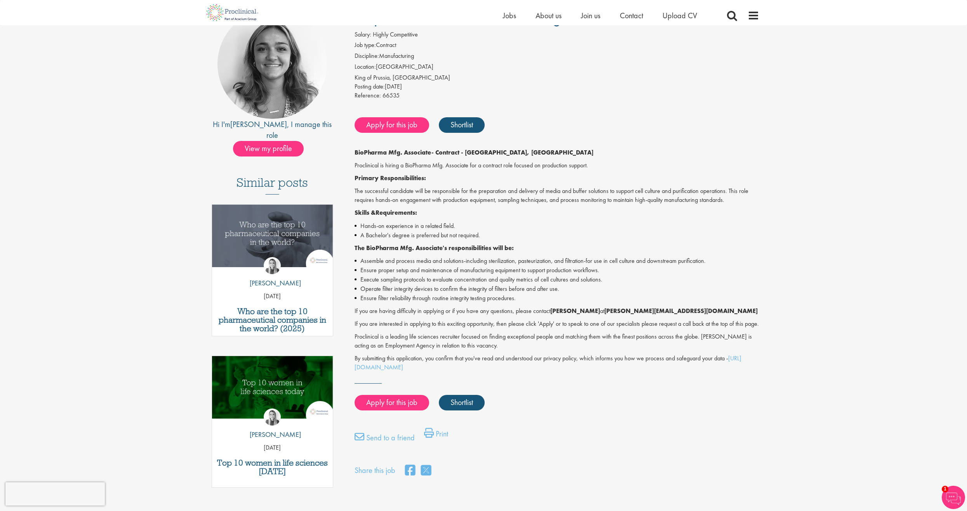 This screenshot has width=967, height=511. I want to click on span: Jobs, so click(510, 16).